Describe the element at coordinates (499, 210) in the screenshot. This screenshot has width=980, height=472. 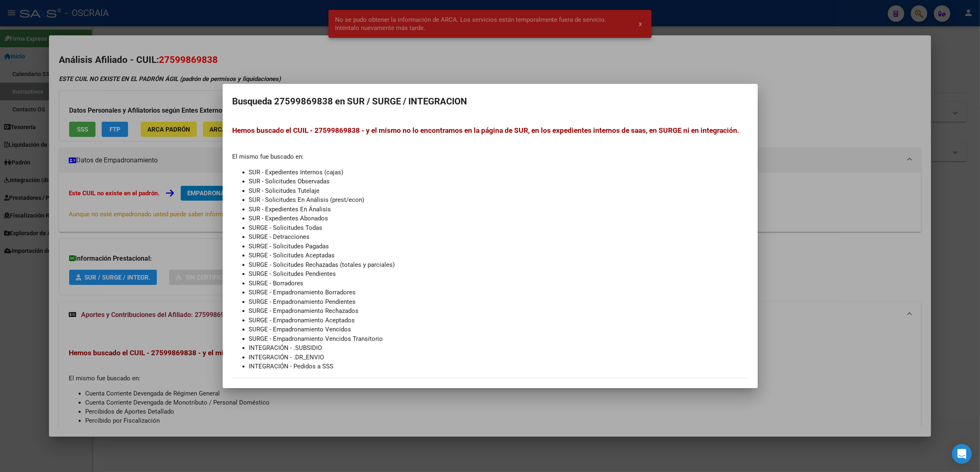
I see `li: SUR - Expedientes En Ánalisis` at that location.